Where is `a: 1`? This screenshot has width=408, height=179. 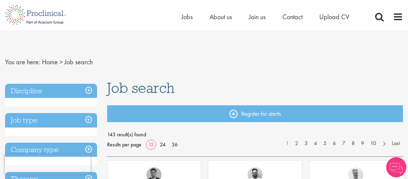 a: 1 is located at coordinates (287, 143).